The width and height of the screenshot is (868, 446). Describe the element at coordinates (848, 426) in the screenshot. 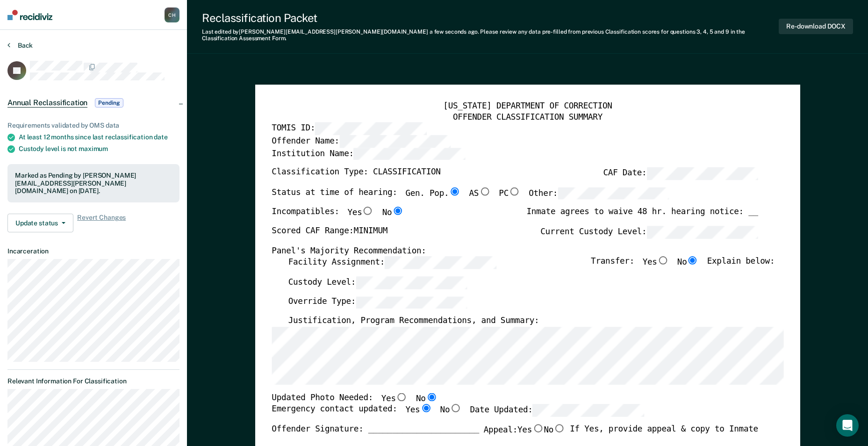

I see `div: Open Intercom Messenger` at that location.